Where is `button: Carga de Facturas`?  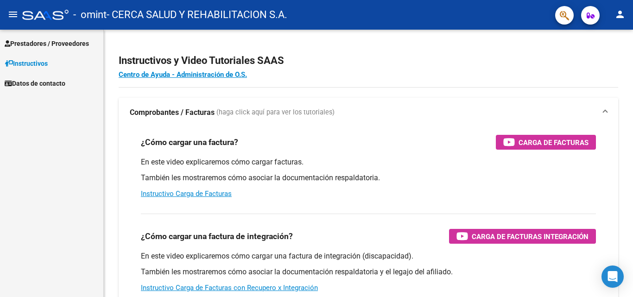 button: Carga de Facturas is located at coordinates (546, 142).